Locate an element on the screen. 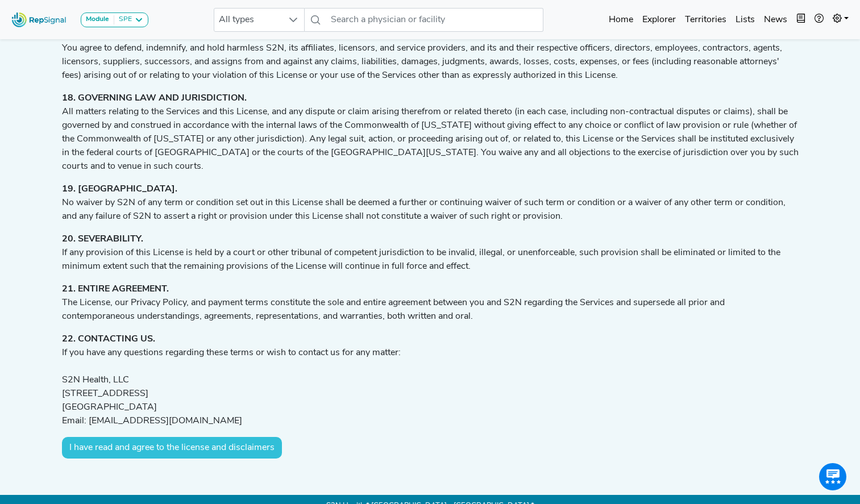  p: If you have any questions regarding these terms or wish to contact us for any matter: S2N Health,... is located at coordinates (430, 380).